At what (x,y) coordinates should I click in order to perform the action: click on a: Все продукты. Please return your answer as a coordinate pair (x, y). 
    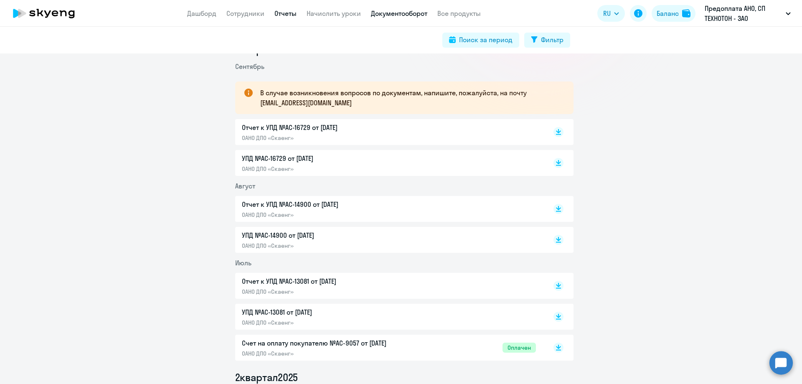
    Looking at the image, I should click on (459, 13).